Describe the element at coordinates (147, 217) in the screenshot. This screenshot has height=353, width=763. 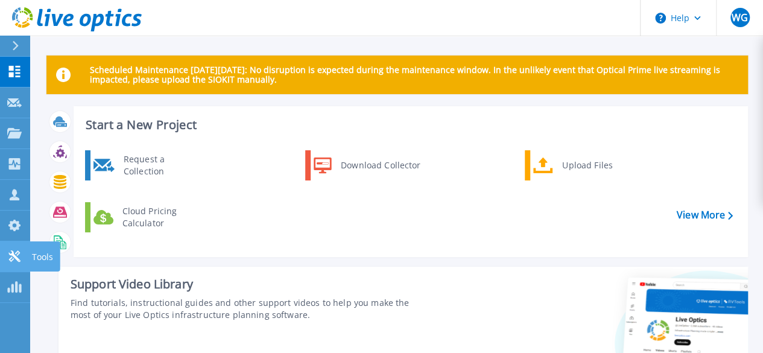
I see `a: Cloud Pricing Calculator` at that location.